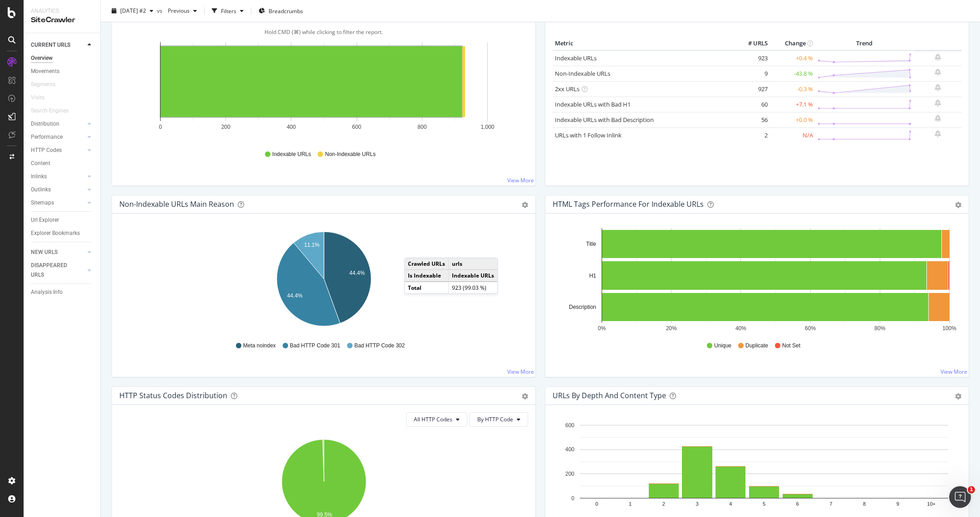 The image size is (980, 517). Describe the element at coordinates (39, 176) in the screenshot. I see `div: Inlinks` at that location.